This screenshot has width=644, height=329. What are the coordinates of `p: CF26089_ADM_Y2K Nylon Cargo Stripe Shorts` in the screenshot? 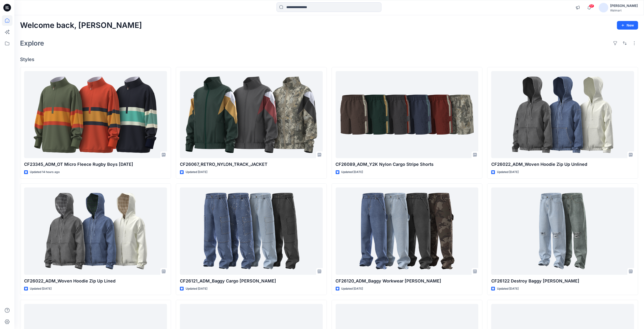 It's located at (407, 164).